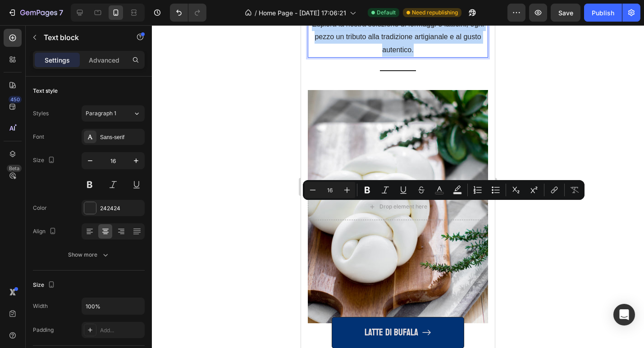  What do you see at coordinates (113, 306) in the screenshot?
I see `input: Auto` at bounding box center [113, 306].